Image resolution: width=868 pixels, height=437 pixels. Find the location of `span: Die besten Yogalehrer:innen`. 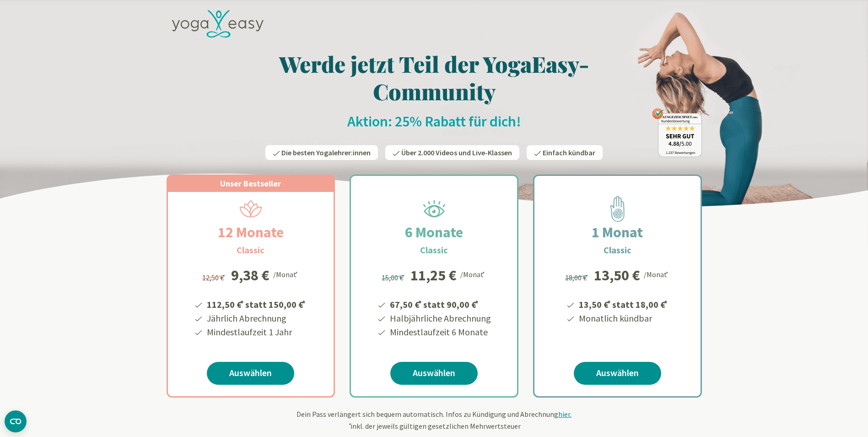

span: Die besten Yogalehrer:innen is located at coordinates (326, 152).